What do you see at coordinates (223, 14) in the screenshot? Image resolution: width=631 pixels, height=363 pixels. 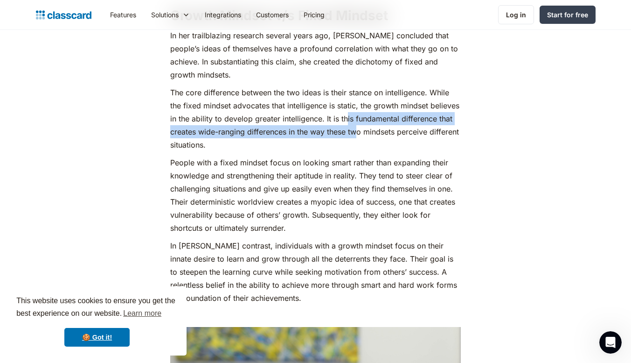 I see `a: Integrations` at bounding box center [223, 14].